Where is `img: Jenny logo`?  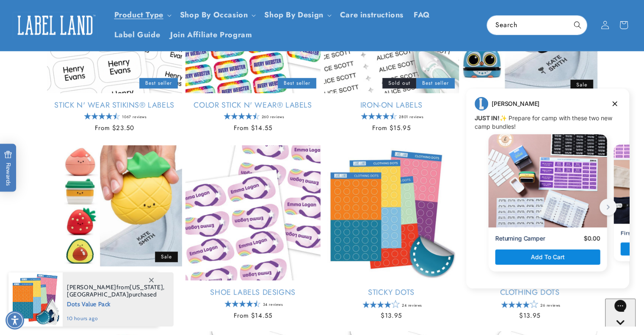
img: Jenny logo is located at coordinates (21, 16).